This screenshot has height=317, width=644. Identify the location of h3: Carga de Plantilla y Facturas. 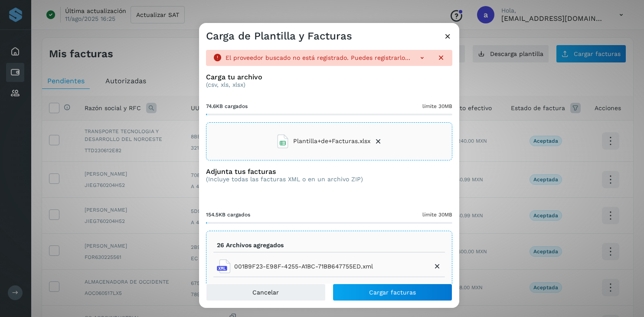
(279, 36).